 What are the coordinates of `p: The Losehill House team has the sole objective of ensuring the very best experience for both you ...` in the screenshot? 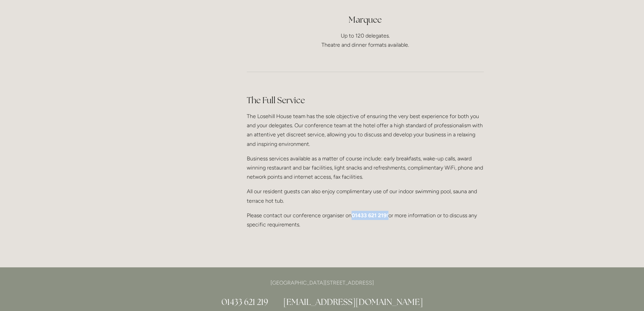 It's located at (365, 130).